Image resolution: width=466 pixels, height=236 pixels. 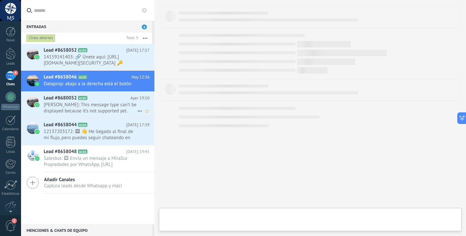 I want to click on span: Lead #8658052, so click(x=60, y=50).